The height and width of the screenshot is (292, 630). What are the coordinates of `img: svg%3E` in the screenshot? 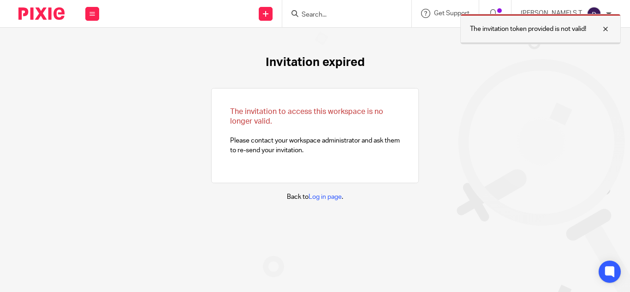 It's located at (594, 14).